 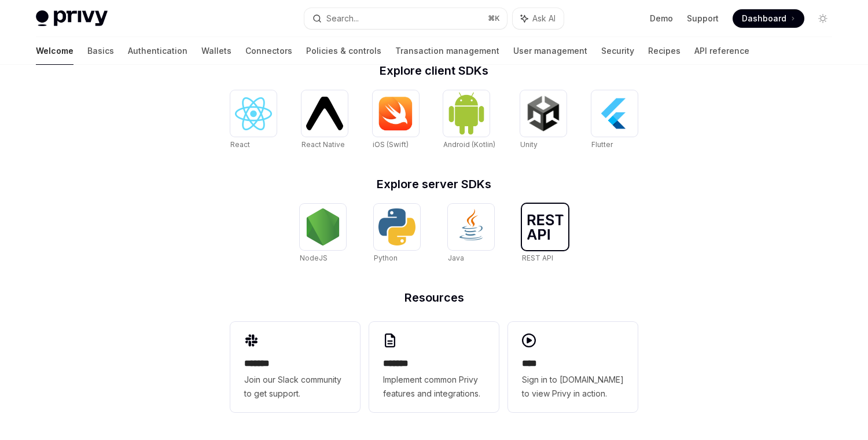 I want to click on a: Dashboard, so click(x=768, y=18).